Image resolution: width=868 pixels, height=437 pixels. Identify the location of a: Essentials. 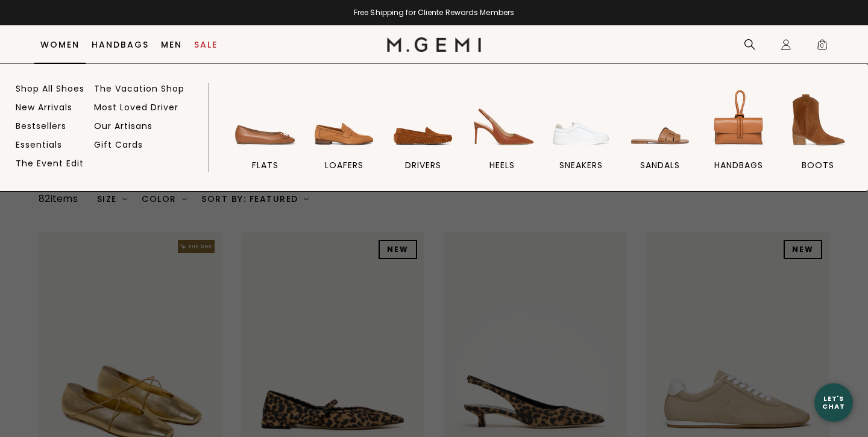
(38, 145).